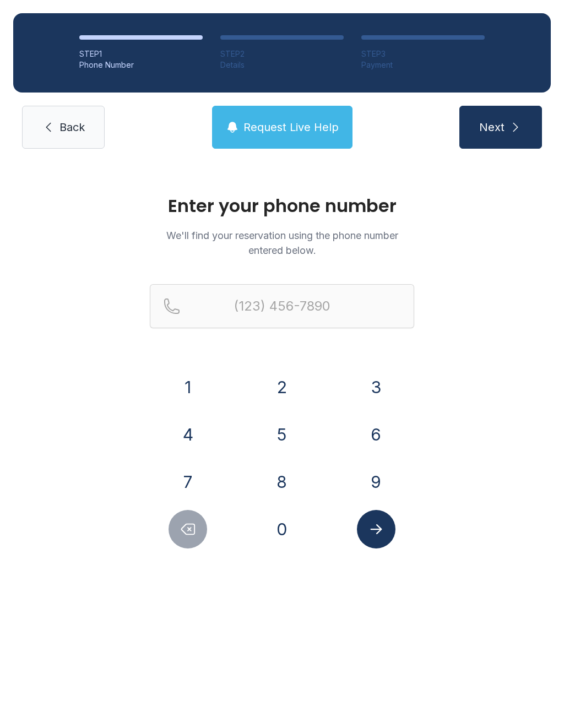 The image size is (564, 728). Describe the element at coordinates (282, 65) in the screenshot. I see `div: Details` at that location.